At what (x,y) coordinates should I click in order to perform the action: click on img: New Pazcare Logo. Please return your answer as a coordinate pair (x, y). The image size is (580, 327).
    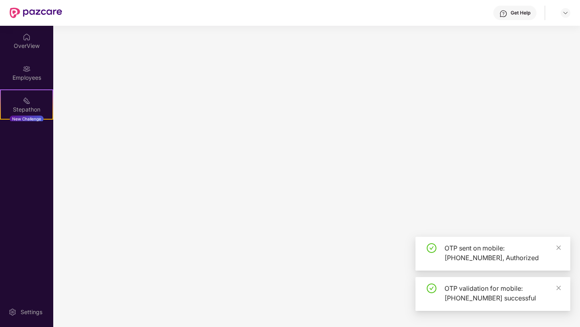
    Looking at the image, I should click on (36, 13).